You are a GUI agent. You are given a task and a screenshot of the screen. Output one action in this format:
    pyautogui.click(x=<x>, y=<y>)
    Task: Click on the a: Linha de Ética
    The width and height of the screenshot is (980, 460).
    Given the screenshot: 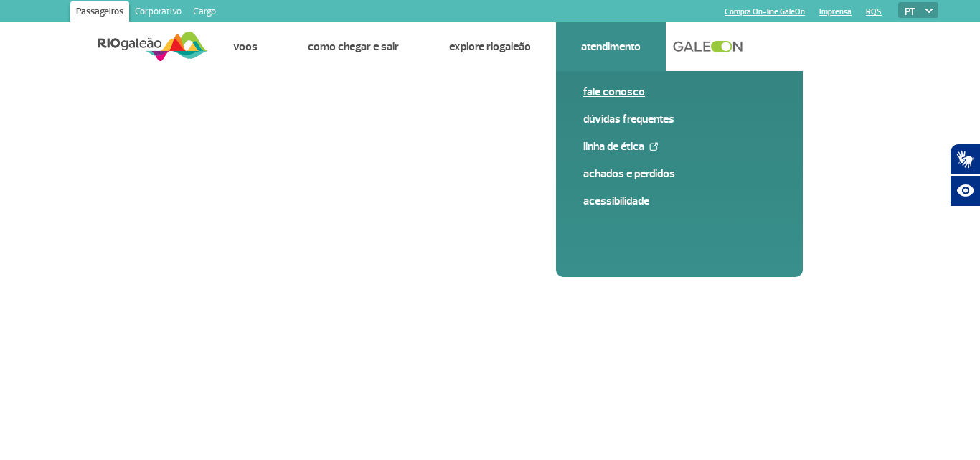 What is the action you would take?
    pyautogui.click(x=680, y=146)
    